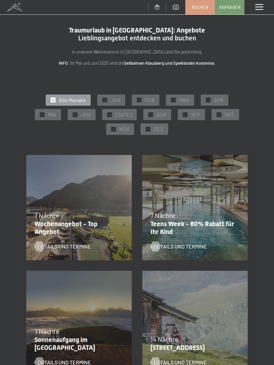  Describe the element at coordinates (137, 63) in the screenshot. I see `p: : Im Mai und Juni 2025 sind die .` at that location.